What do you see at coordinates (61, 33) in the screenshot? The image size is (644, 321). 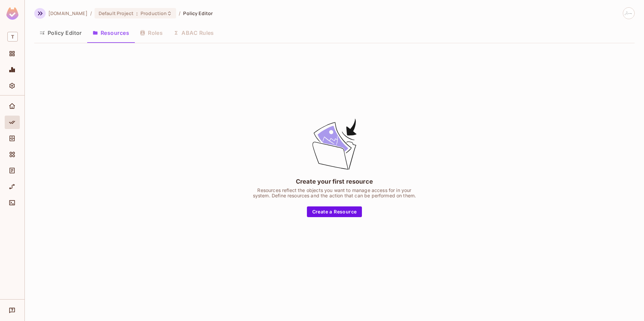 I see `button: Policy Editor` at bounding box center [61, 33].